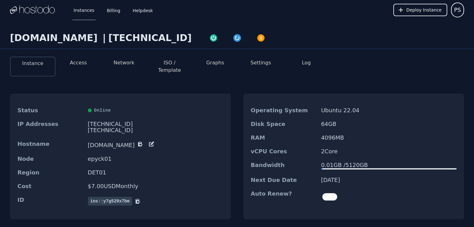 The image size is (474, 227). I want to click on span: Deploy Instance, so click(424, 10).